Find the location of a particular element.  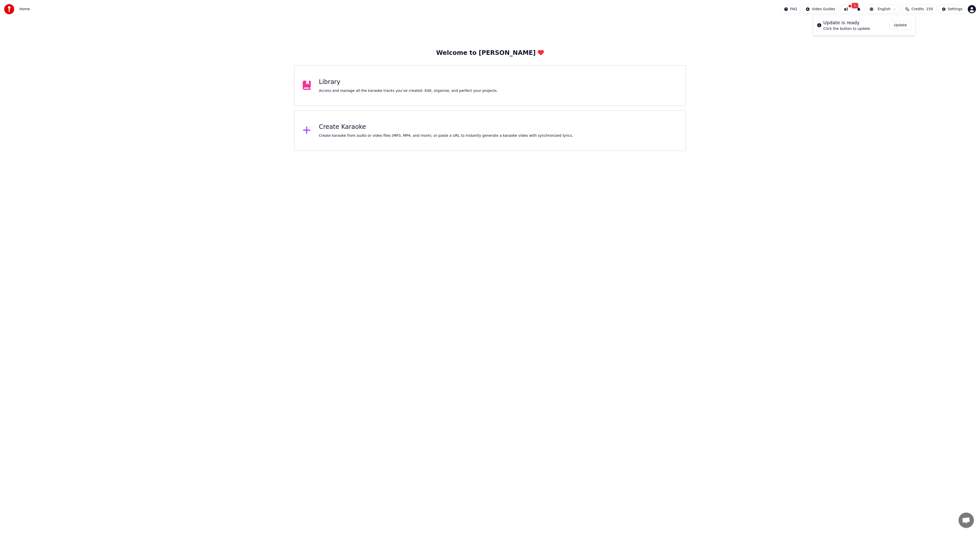

div: Access and manage all the karaoke tracks you’ve created. Edit, organize, and perfect your projects. is located at coordinates (408, 91).